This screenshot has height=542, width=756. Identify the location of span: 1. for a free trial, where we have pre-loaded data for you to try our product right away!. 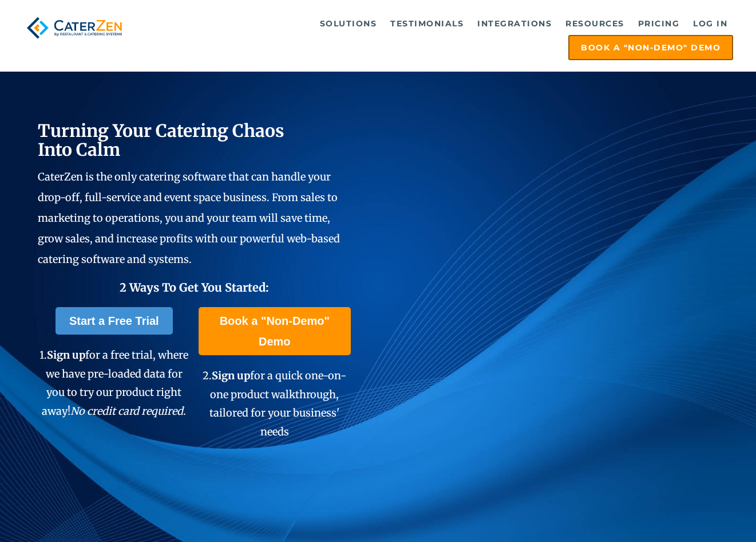
(114, 383).